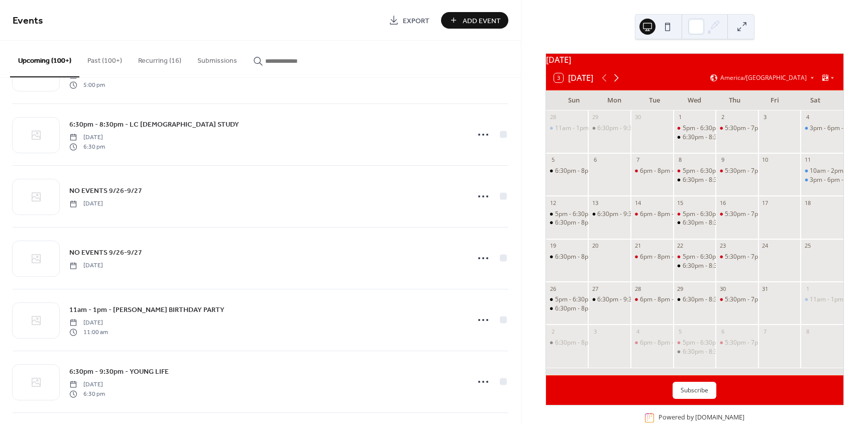 This screenshot has height=424, width=868. What do you see at coordinates (680, 203) in the screenshot?
I see `div: 15` at bounding box center [680, 203].